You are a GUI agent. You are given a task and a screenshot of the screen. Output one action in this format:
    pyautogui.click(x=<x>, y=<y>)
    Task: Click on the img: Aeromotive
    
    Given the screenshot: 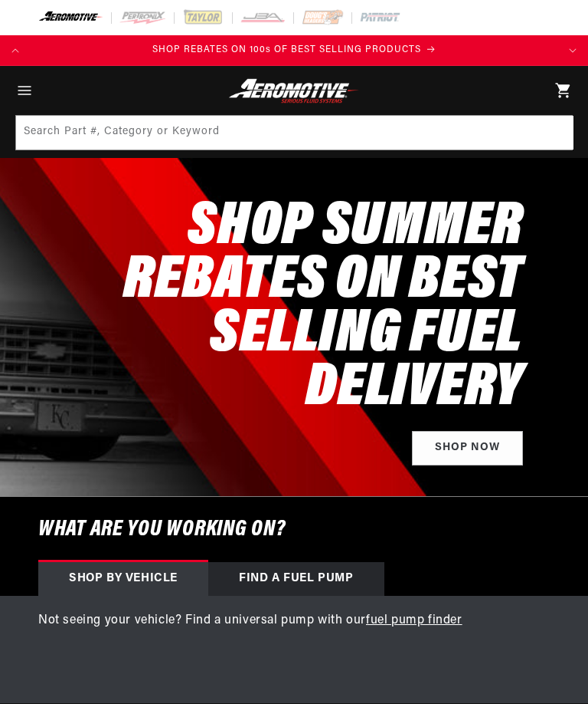 What is the action you would take?
    pyautogui.click(x=293, y=90)
    